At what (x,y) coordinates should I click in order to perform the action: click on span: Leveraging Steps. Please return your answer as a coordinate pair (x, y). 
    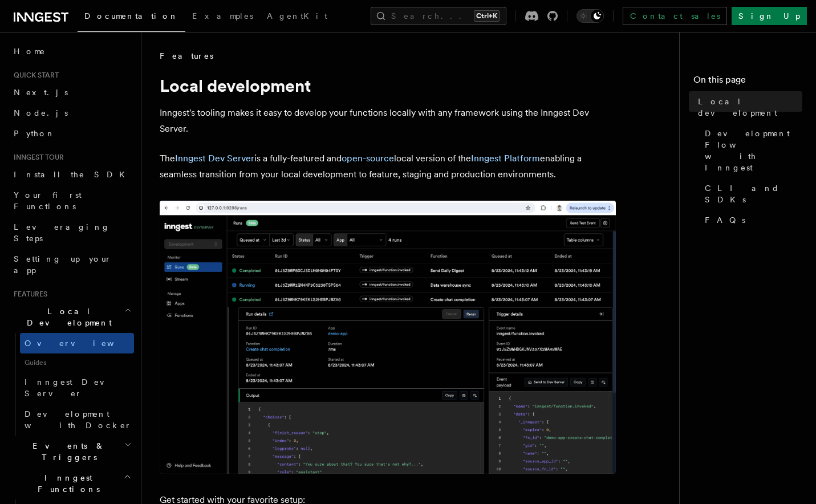
    Looking at the image, I should click on (61, 233).